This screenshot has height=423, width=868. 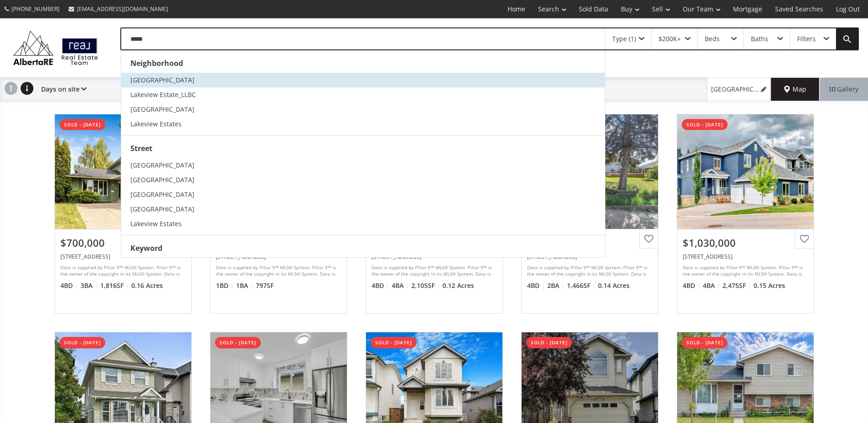 What do you see at coordinates (769, 286) in the screenshot?
I see `span: 0.15 Acres` at bounding box center [769, 286].